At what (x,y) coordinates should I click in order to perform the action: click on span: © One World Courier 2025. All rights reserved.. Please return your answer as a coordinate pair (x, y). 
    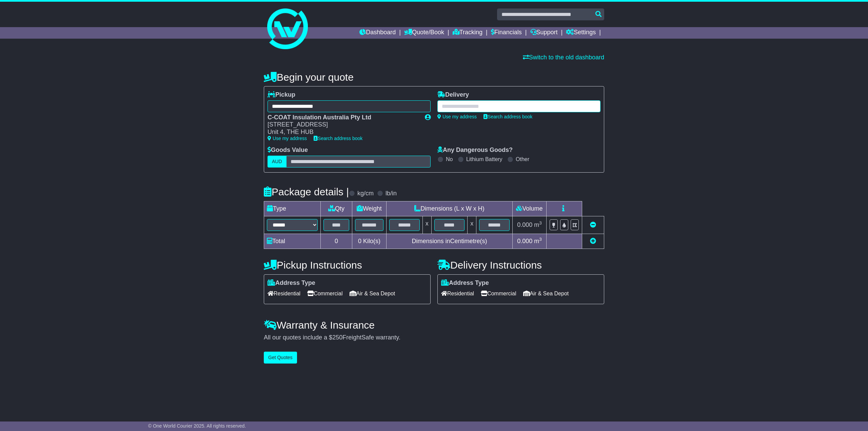
    Looking at the image, I should click on (197, 426).